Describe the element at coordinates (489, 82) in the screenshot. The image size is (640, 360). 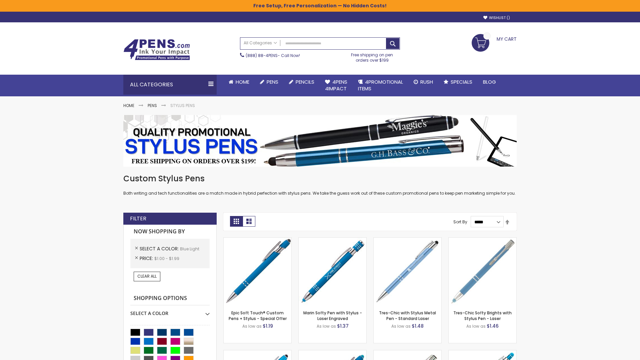
I see `a: Blog` at that location.